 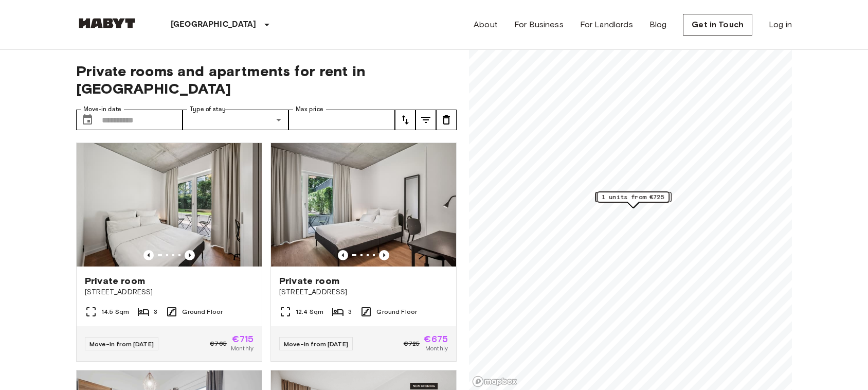 What do you see at coordinates (364, 205) in the screenshot?
I see `img: Marketing picture of unit DE-01-259-004-03Q` at bounding box center [364, 205].